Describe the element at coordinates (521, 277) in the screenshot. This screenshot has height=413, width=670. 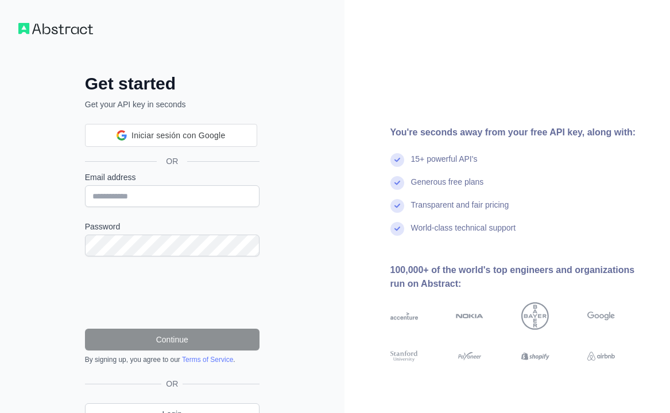
I see `div: 100,000+ of the world's top engineers and organizations run on Abstract:` at that location.